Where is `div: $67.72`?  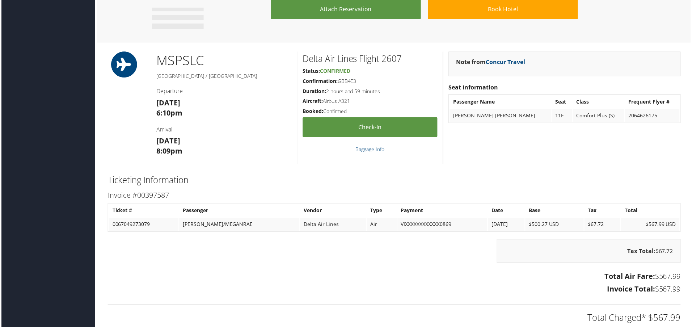
div: $67.72 is located at coordinates (590, 252).